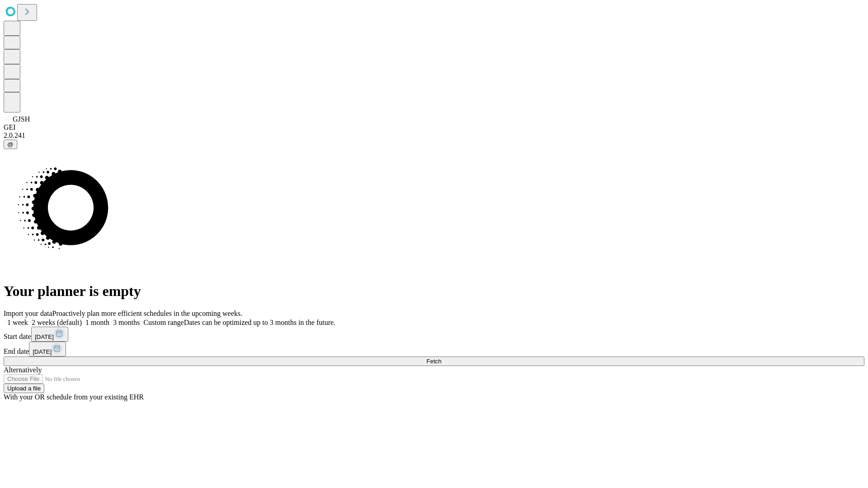  What do you see at coordinates (434, 349) in the screenshot?
I see `div: End date` at bounding box center [434, 349].